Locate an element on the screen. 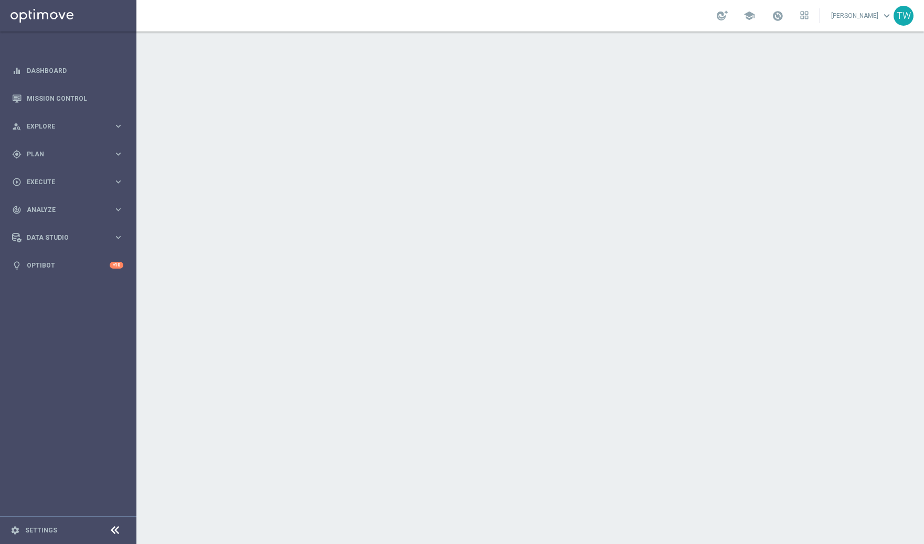 The height and width of the screenshot is (544, 924). div: track_changes Analyze keyboard_arrow_right is located at coordinates (68, 210).